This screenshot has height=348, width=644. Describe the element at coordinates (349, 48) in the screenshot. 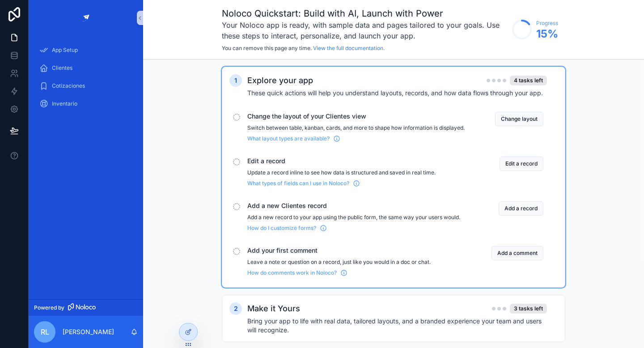

I see `a: View the full documentation.` at that location.